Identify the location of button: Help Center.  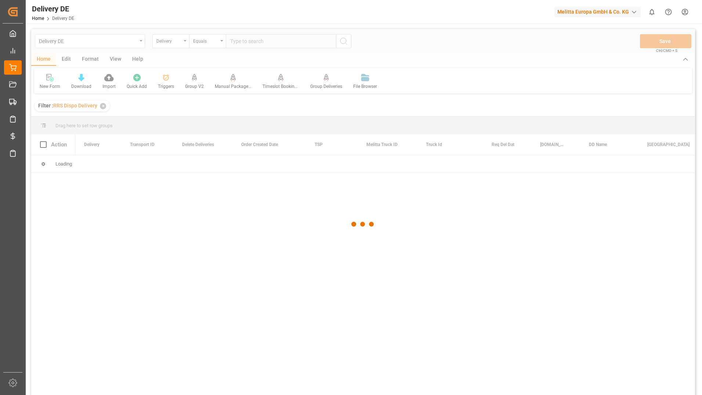
(669, 12).